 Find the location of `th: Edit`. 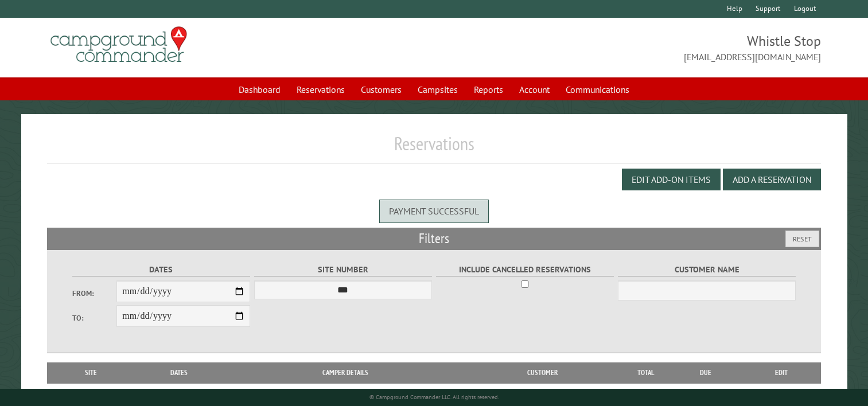

th: Edit is located at coordinates (781, 373).